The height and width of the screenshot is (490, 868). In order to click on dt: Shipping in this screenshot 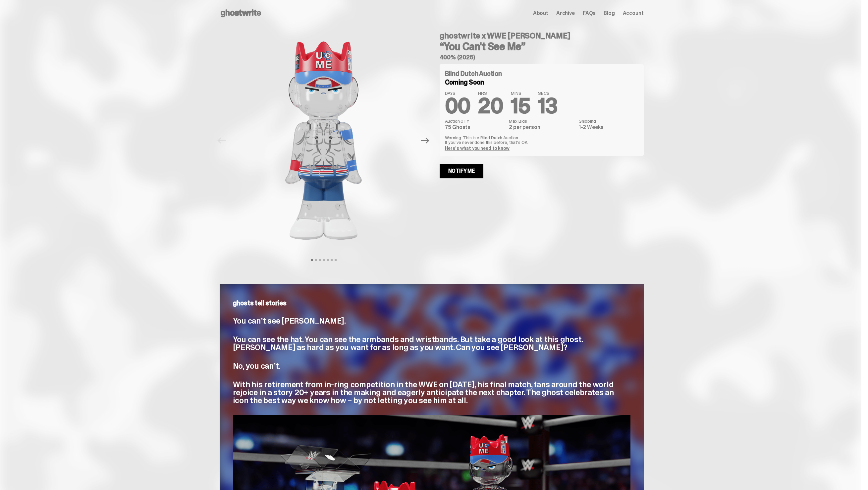, I will do `click(609, 121)`.